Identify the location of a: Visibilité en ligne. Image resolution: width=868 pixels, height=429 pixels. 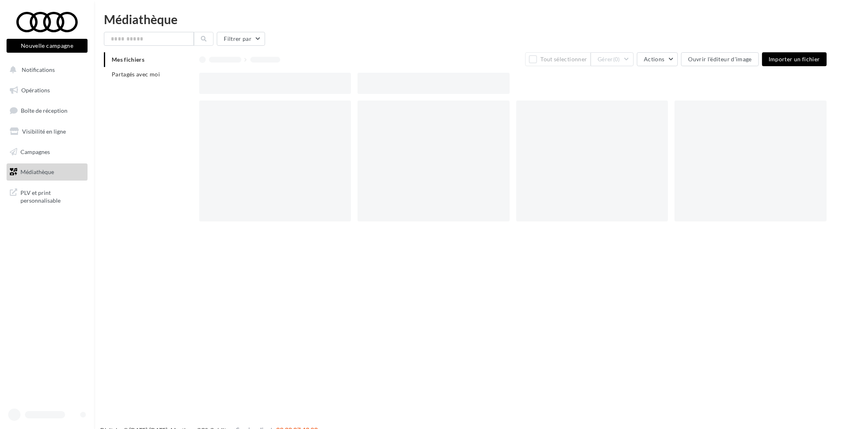
(47, 131).